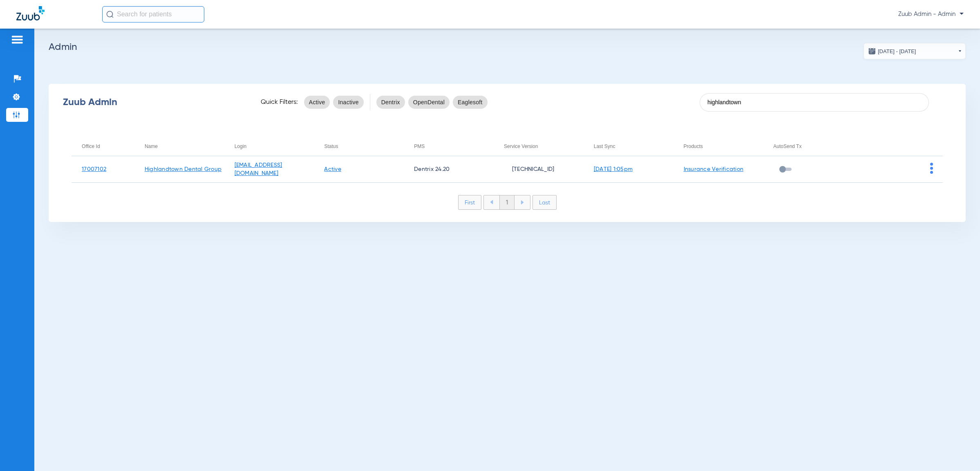 This screenshot has height=471, width=980. I want to click on span: Zuub Admin - Admin, so click(931, 14).